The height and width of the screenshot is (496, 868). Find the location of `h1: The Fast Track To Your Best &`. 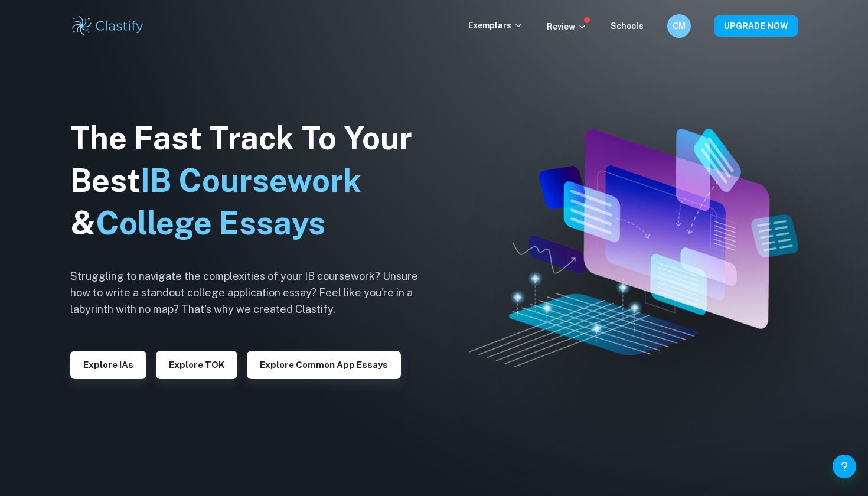

h1: The Fast Track To Your Best & is located at coordinates (253, 180).